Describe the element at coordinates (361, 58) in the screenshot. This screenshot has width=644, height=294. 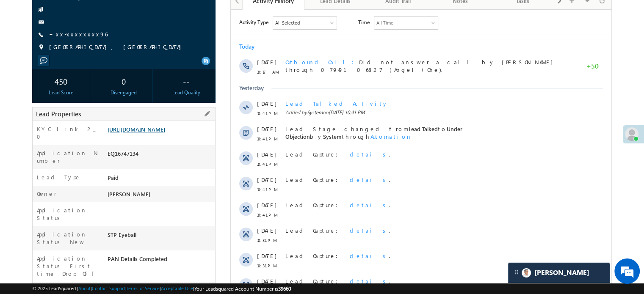
I see `span: +50` at that location.